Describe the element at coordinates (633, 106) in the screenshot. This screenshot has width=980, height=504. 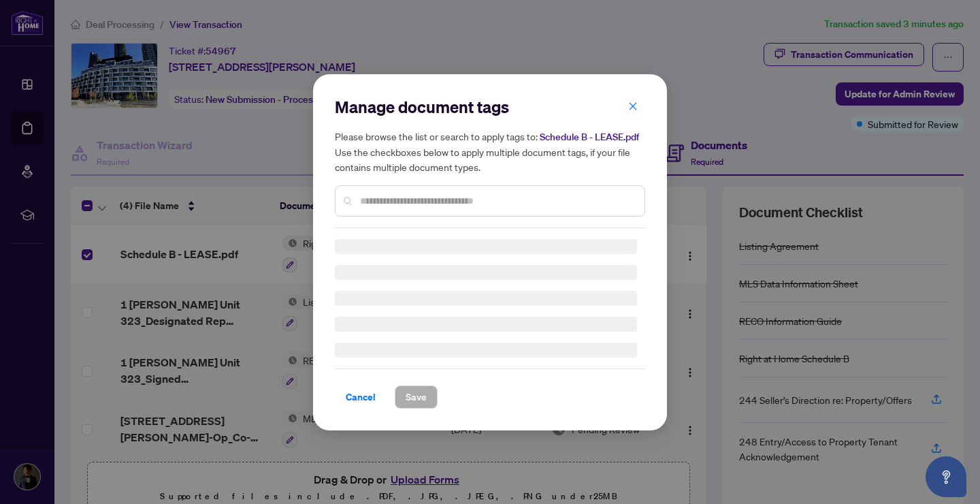
I see `span: close` at that location.